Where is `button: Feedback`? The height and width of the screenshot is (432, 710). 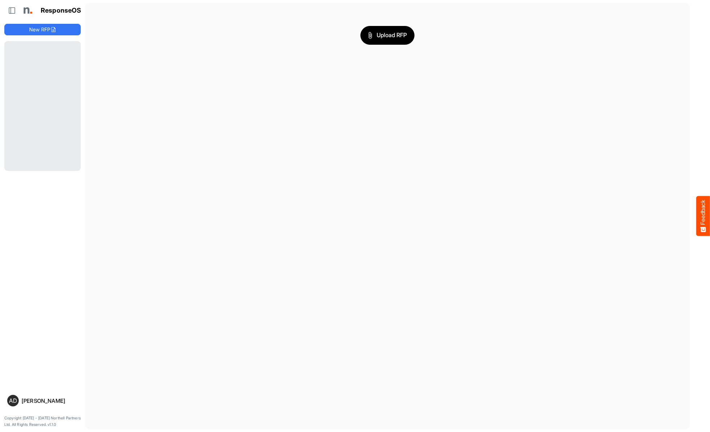 button: Feedback is located at coordinates (703, 216).